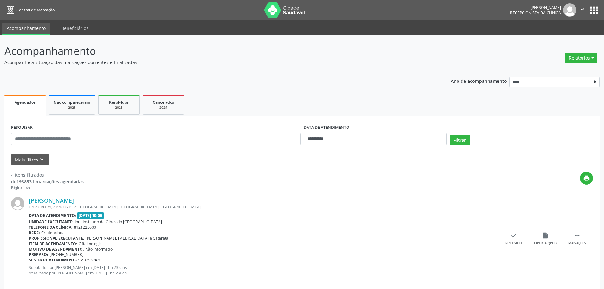 Image resolution: width=604 pixels, height=289 pixels. What do you see at coordinates (51, 222) in the screenshot?
I see `b: Unidade executante:` at bounding box center [51, 222].